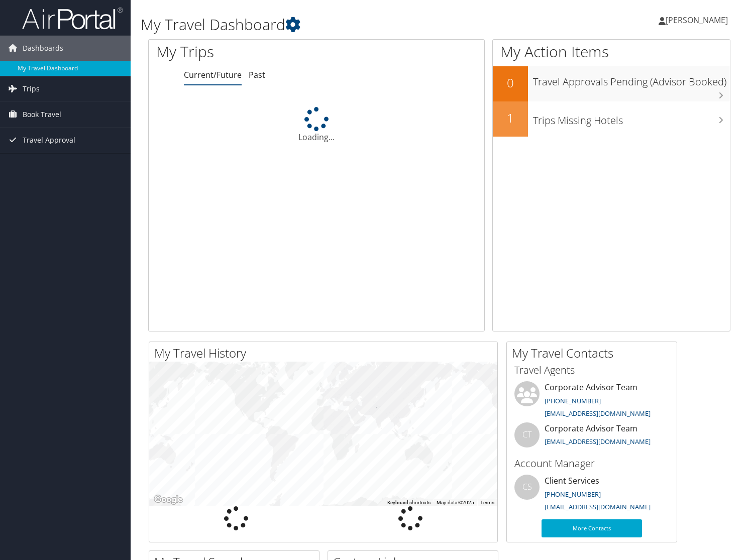 This screenshot has width=748, height=560. Describe the element at coordinates (317, 125) in the screenshot. I see `div: Loading...` at that location.